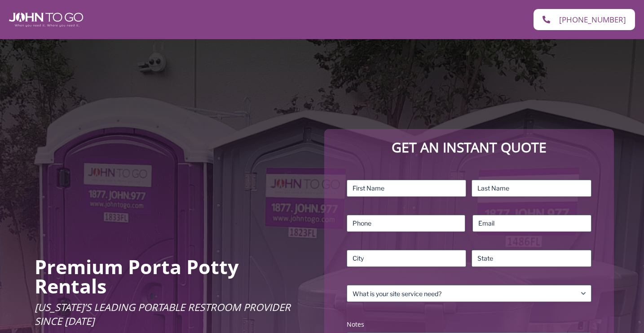 The height and width of the screenshot is (333, 644). Describe the element at coordinates (469, 147) in the screenshot. I see `p: Get an Instant Quote` at that location.